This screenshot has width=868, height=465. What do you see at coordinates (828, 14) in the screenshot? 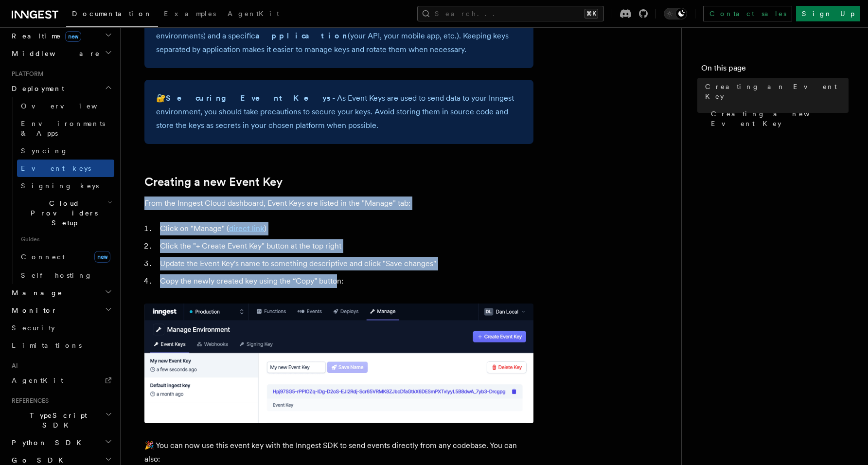
I see `a: Sign Up` at bounding box center [828, 14].